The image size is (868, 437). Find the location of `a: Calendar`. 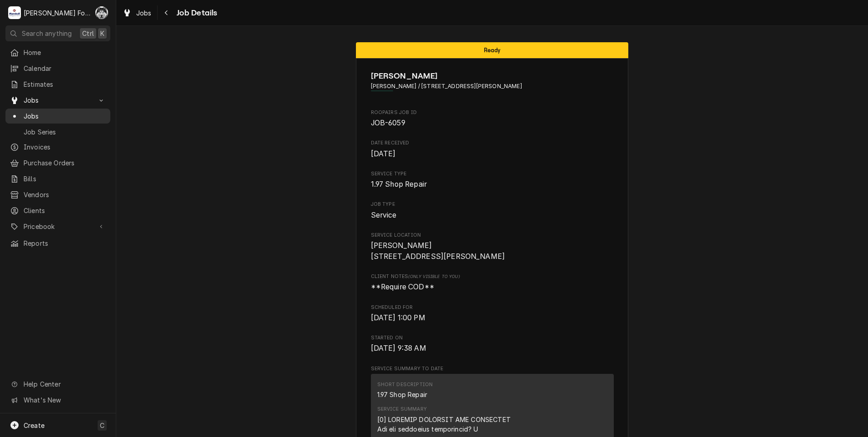

a: Calendar is located at coordinates (58, 68).